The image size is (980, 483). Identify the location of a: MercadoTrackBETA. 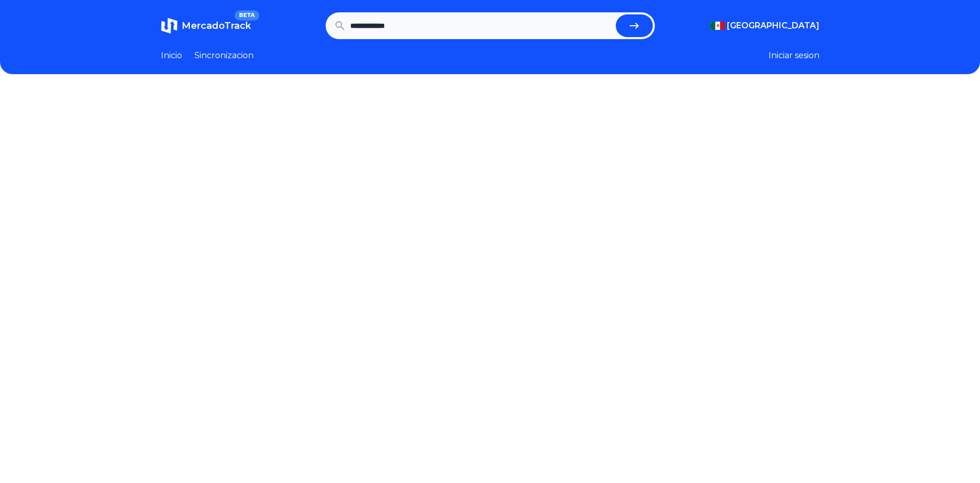
(206, 26).